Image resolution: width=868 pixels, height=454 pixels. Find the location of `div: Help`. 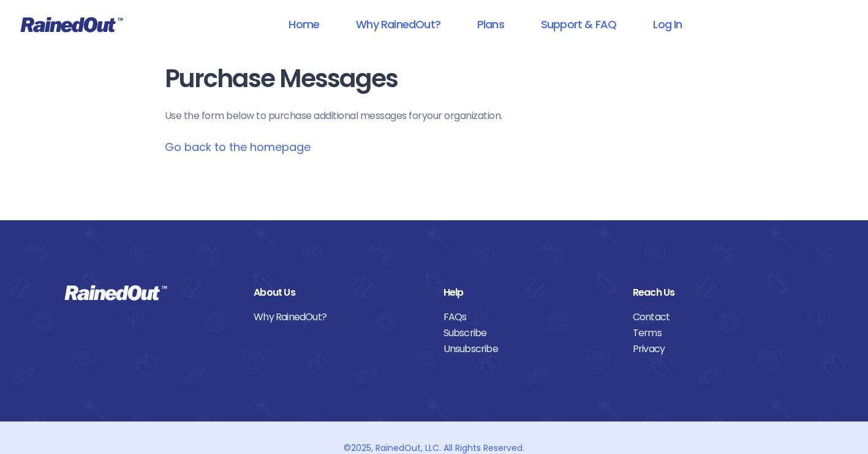

div: Help is located at coordinates (529, 293).